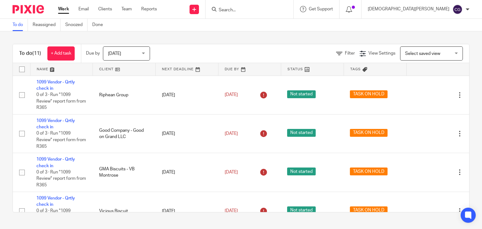 The width and height of the screenshot is (482, 229). I want to click on a: Team, so click(126, 9).